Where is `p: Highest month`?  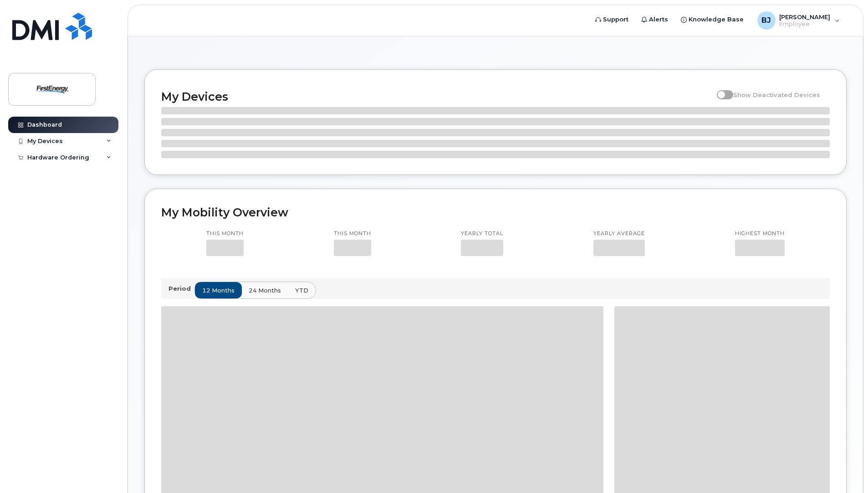 p: Highest month is located at coordinates (760, 234).